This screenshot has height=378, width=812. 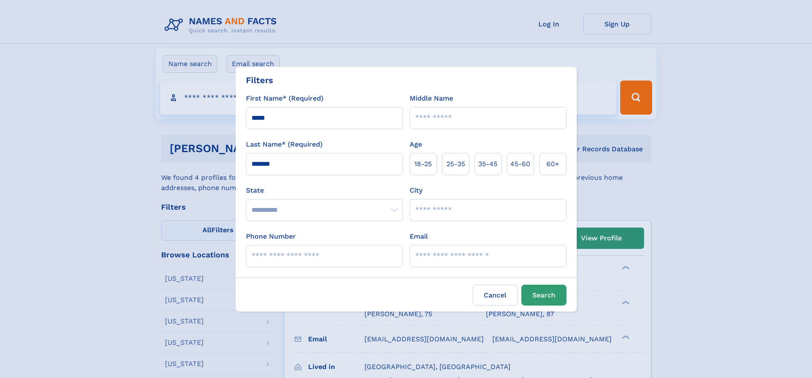 I want to click on label: First Name* (Required), so click(x=285, y=98).